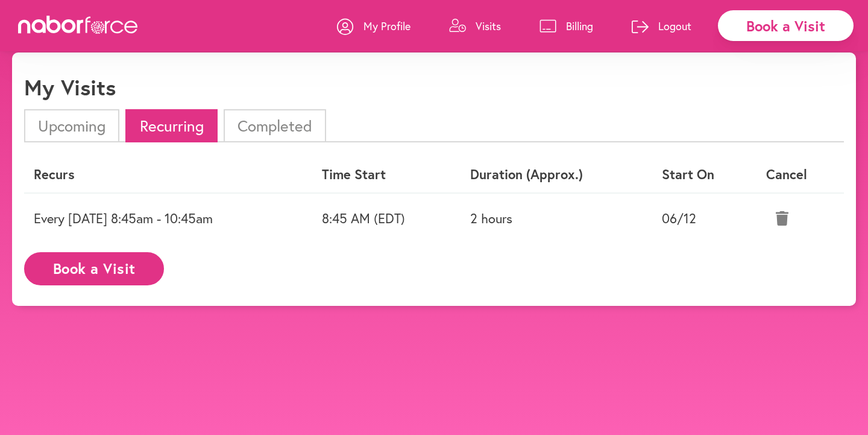  Describe the element at coordinates (374, 26) in the screenshot. I see `a: My Profile` at that location.